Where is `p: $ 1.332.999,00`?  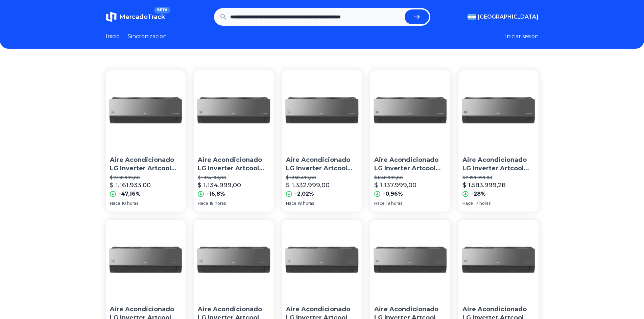 p: $ 1.332.999,00 is located at coordinates (308, 185).